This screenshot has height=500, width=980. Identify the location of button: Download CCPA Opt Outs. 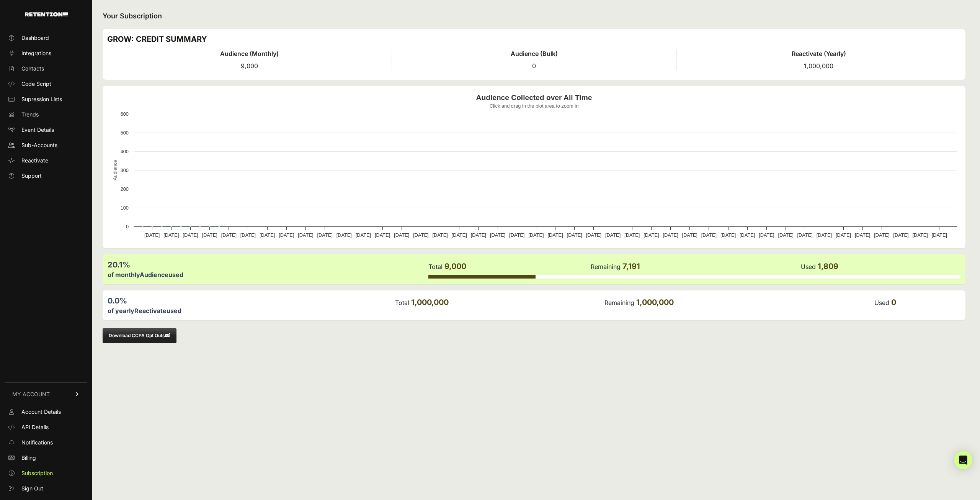
(139, 336).